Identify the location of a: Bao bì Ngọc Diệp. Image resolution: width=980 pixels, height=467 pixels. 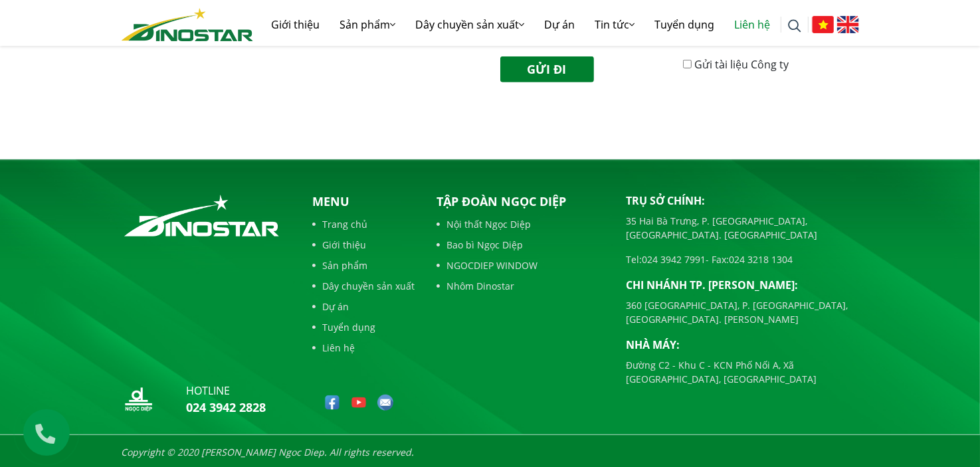
(521, 244).